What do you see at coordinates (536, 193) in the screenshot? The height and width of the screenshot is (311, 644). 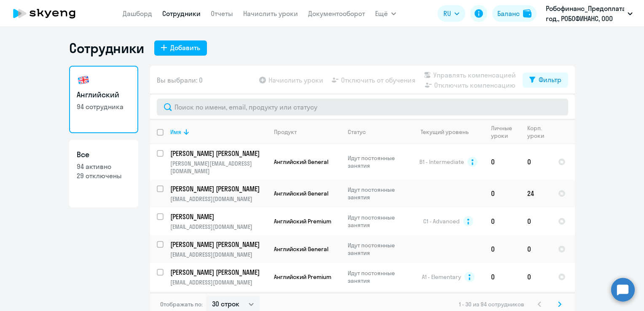 I see `td: 24` at bounding box center [536, 193].